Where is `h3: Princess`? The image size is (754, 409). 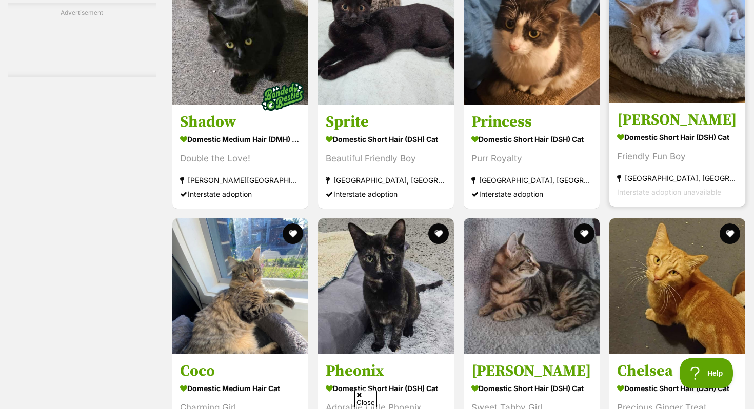
h3: Princess is located at coordinates (531, 122).